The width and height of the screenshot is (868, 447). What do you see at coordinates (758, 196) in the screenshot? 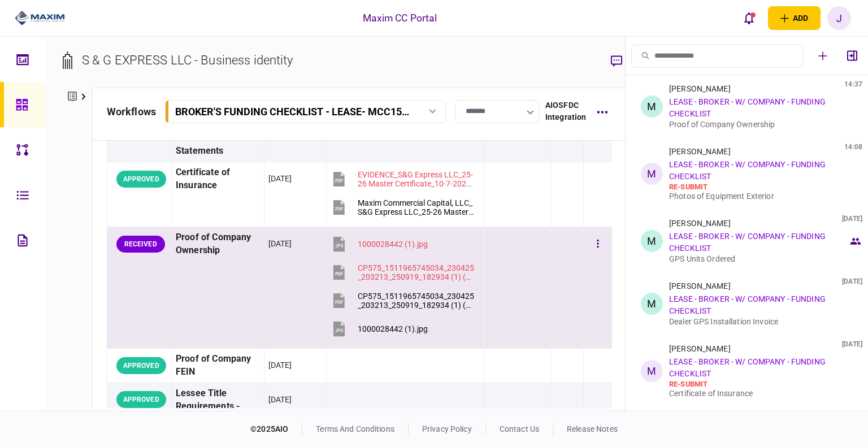
I see `div: Photos of Equipment Exterior` at bounding box center [758, 196].